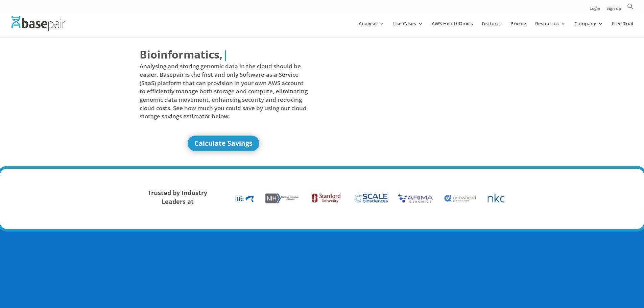 This screenshot has width=644, height=308. What do you see at coordinates (224, 91) in the screenshot?
I see `span: Analysing and storing genomic data in the cloud should be easier. Basepair is the first and only ...` at bounding box center [224, 91].